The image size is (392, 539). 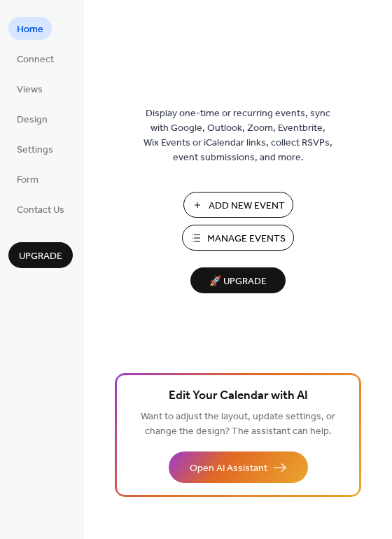 What do you see at coordinates (238, 204) in the screenshot?
I see `button: Add New Event` at bounding box center [238, 204].